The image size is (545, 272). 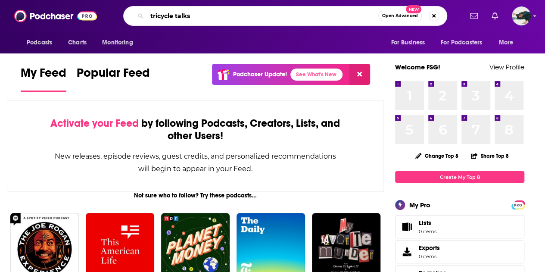 I want to click on span: Popular Feed, so click(x=113, y=75).